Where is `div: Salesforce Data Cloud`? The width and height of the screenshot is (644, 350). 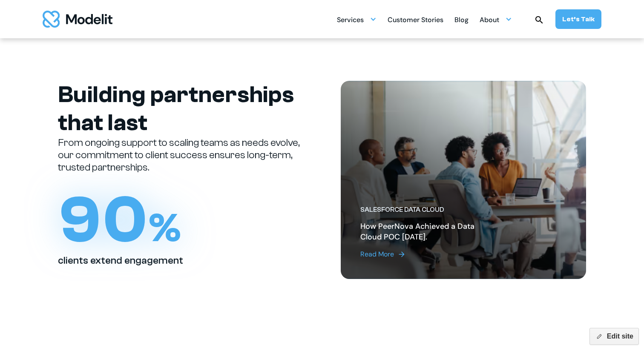 div: Salesforce Data Cloud is located at coordinates (429, 210).